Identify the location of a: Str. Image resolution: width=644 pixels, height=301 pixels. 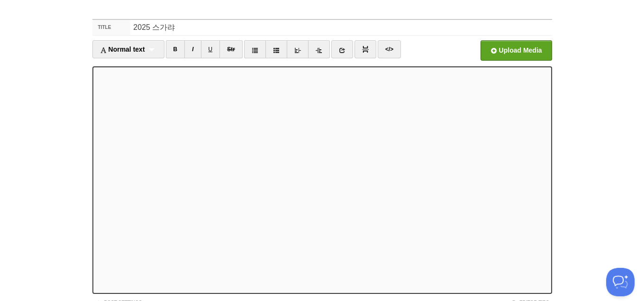
(230, 50).